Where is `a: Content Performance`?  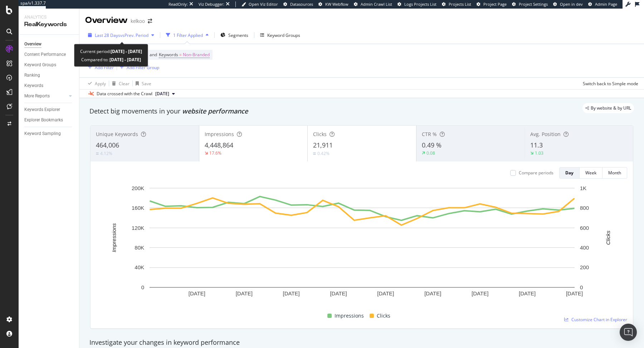 a: Content Performance is located at coordinates (49, 54).